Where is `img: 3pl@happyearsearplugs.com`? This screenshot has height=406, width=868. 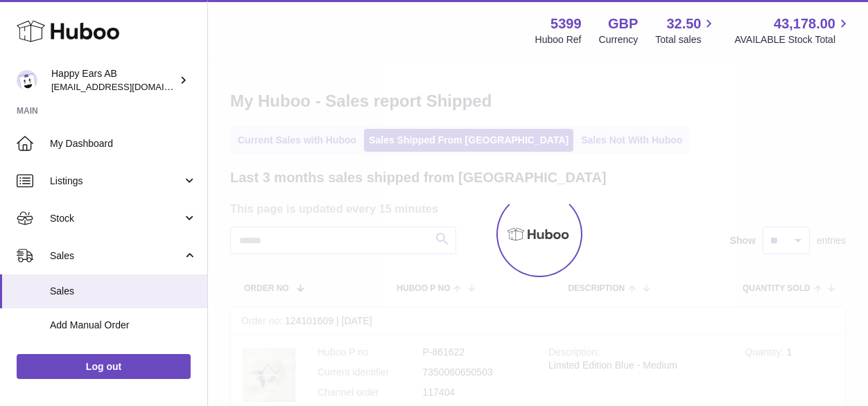
img: 3pl@happyearsearplugs.com is located at coordinates (27, 81).